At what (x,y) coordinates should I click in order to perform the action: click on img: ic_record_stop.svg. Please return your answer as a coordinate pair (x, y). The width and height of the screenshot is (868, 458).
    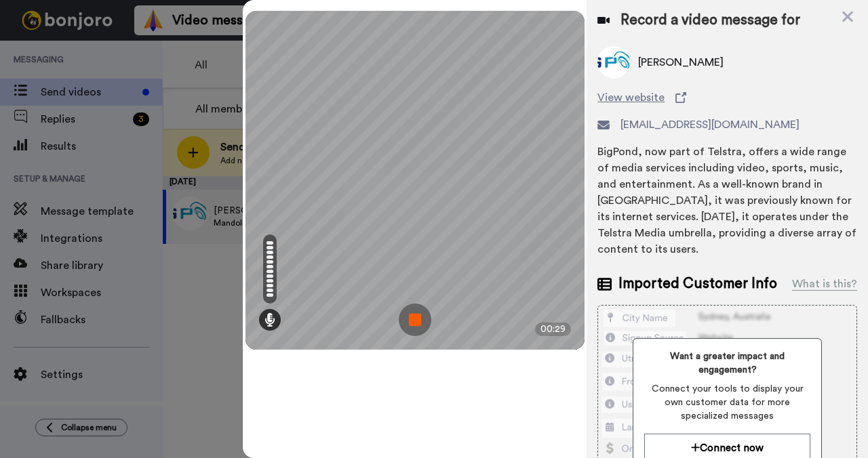
    Looking at the image, I should click on (415, 320).